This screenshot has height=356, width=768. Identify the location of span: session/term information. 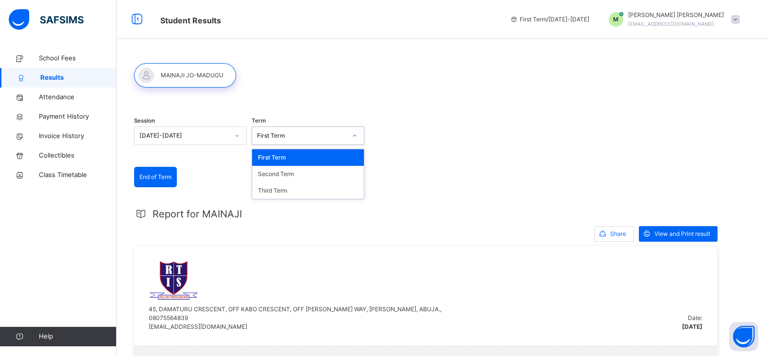
(549, 19).